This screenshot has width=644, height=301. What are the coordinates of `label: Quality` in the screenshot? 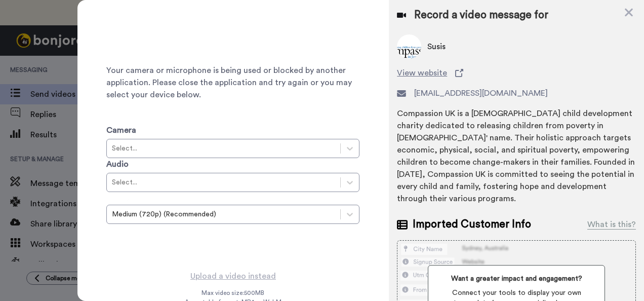 It's located at (118, 197).